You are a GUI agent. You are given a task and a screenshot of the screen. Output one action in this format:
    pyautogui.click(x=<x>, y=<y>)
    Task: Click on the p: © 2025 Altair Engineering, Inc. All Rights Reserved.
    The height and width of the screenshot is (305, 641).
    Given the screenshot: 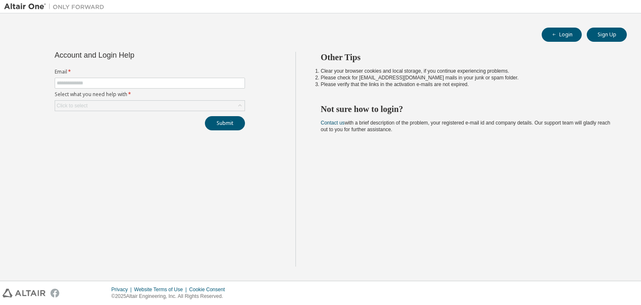 What is the action you would take?
    pyautogui.click(x=171, y=296)
    